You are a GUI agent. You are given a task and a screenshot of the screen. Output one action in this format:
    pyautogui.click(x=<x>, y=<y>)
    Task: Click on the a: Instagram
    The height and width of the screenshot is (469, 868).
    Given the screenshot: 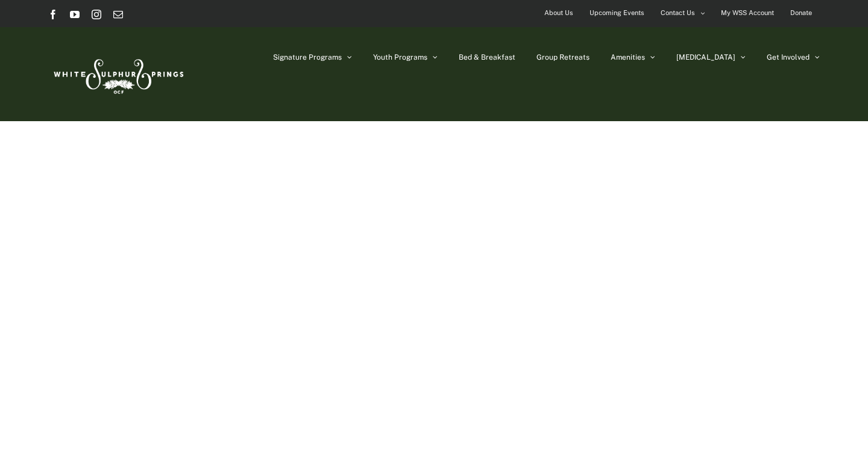 What is the action you would take?
    pyautogui.click(x=97, y=15)
    